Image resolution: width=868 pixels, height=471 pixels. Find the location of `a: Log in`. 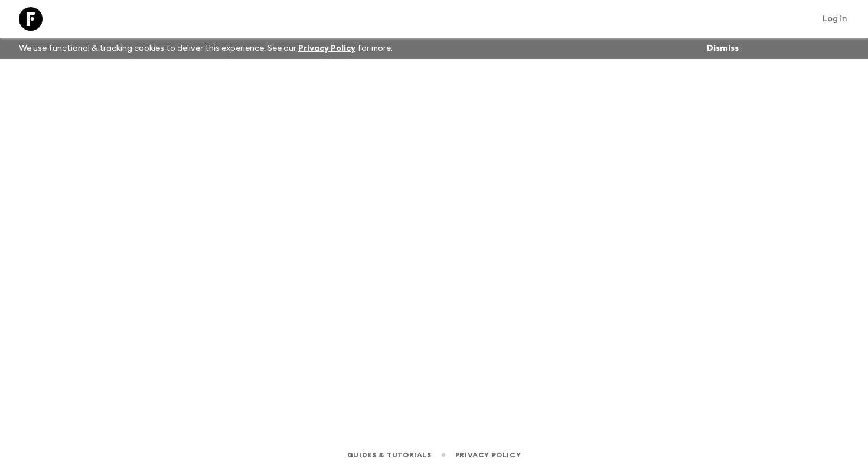

a: Log in is located at coordinates (835, 19).